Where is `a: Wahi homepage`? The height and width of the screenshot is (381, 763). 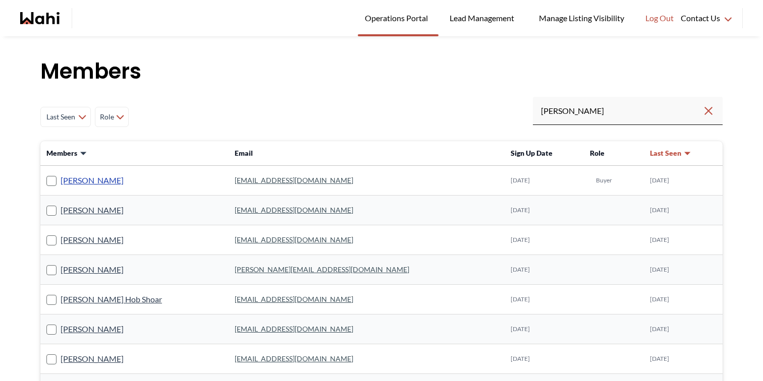 a: Wahi homepage is located at coordinates (40, 18).